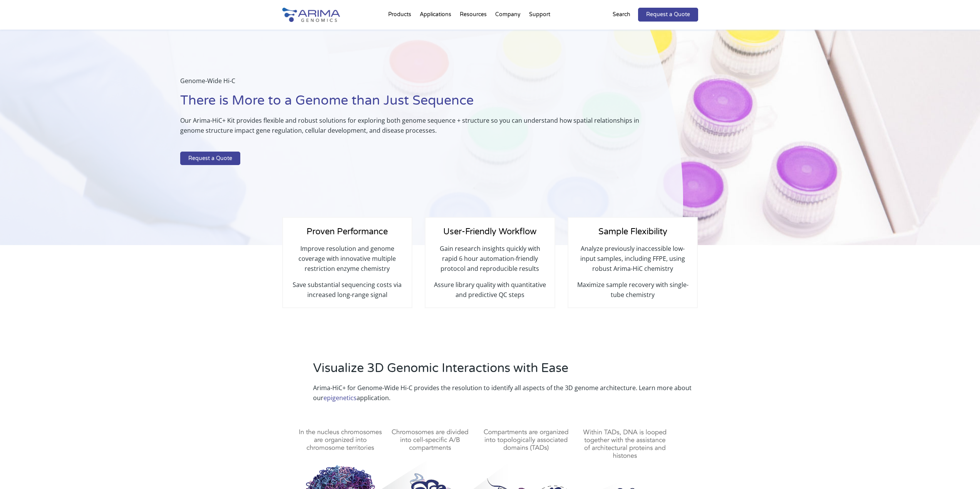  I want to click on p: Improve resolution and genome coverage with innovative multiple restriction enzyme chemistry, so click(347, 262).